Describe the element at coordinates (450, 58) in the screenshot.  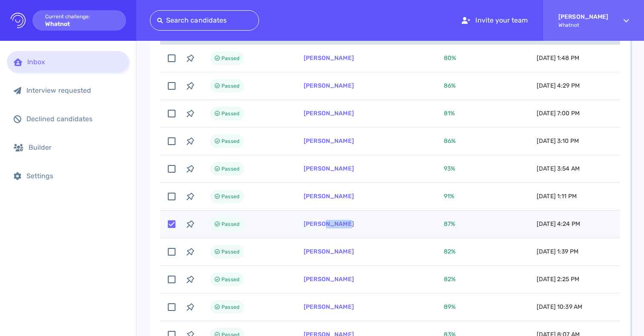
I see `span: 80 %` at that location.